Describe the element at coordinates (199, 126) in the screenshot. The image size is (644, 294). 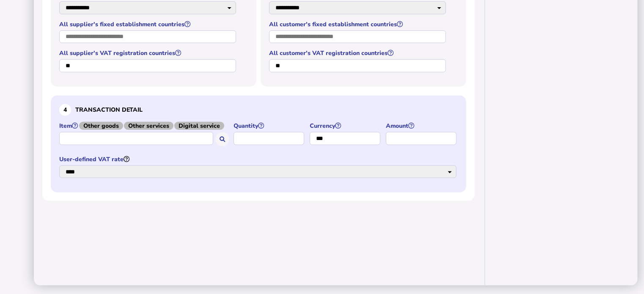
I see `span: Digital service` at that location.